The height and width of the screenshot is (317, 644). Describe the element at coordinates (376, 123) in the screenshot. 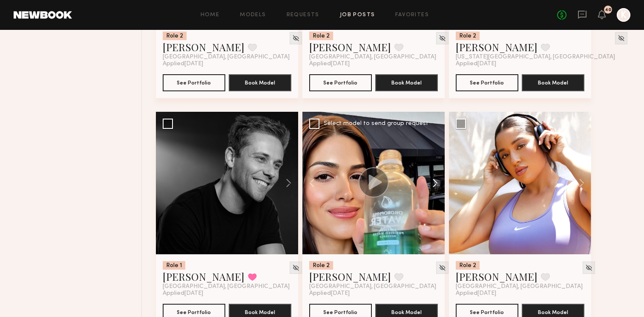

I see `div: Select model to send group request` at that location.